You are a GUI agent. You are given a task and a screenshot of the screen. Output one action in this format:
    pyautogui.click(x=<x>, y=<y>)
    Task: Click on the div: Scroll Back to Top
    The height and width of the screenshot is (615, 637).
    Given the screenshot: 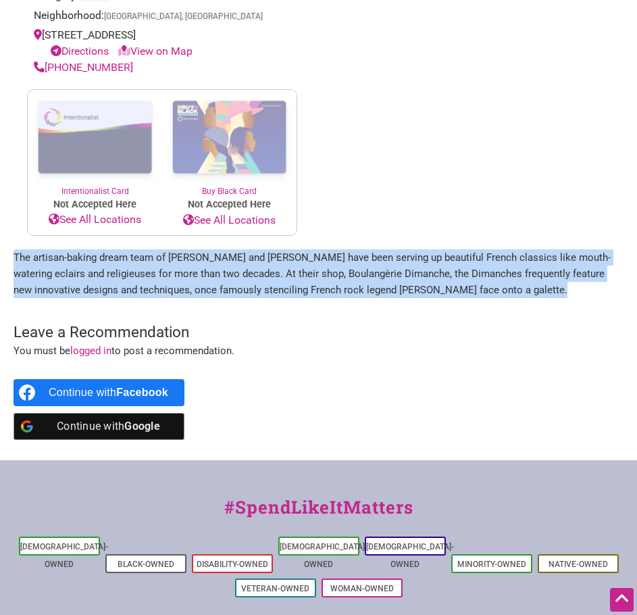 What is the action you would take?
    pyautogui.click(x=622, y=599)
    